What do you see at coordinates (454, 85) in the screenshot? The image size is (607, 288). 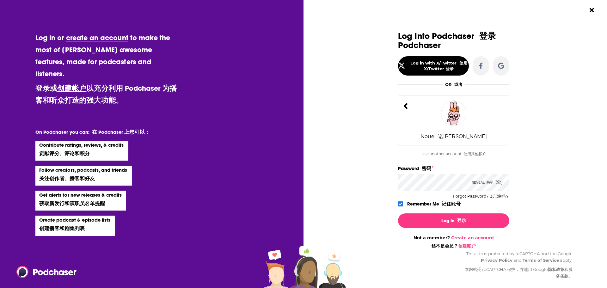 I see `div: OR` at bounding box center [454, 85].